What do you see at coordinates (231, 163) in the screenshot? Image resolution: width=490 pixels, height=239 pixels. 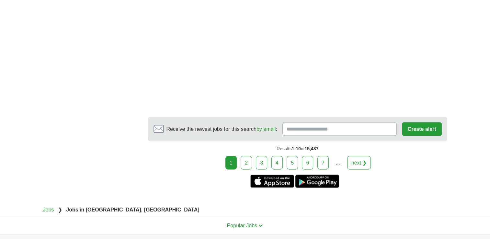 I see `div: 1` at bounding box center [231, 163].